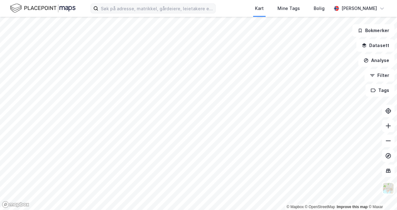 The width and height of the screenshot is (397, 210). Describe the element at coordinates (43, 8) in the screenshot. I see `img: logo.f888ab2527a4732fd821a326f86c7f29.svg` at that location.